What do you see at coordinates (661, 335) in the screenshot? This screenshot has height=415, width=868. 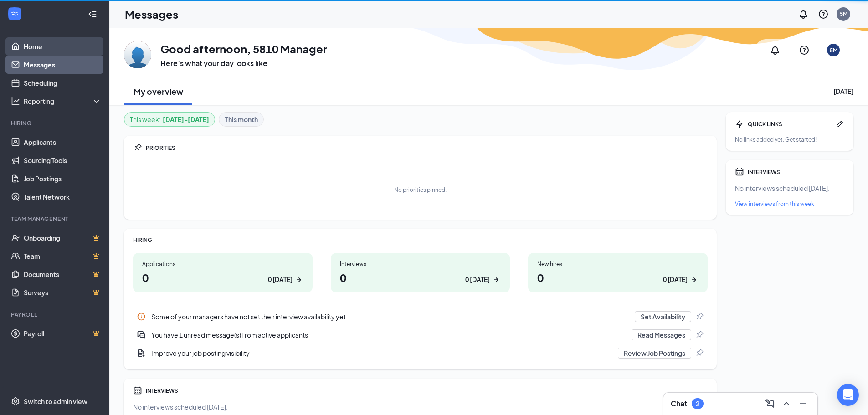 I see `button: Read Messages` at bounding box center [661, 335].